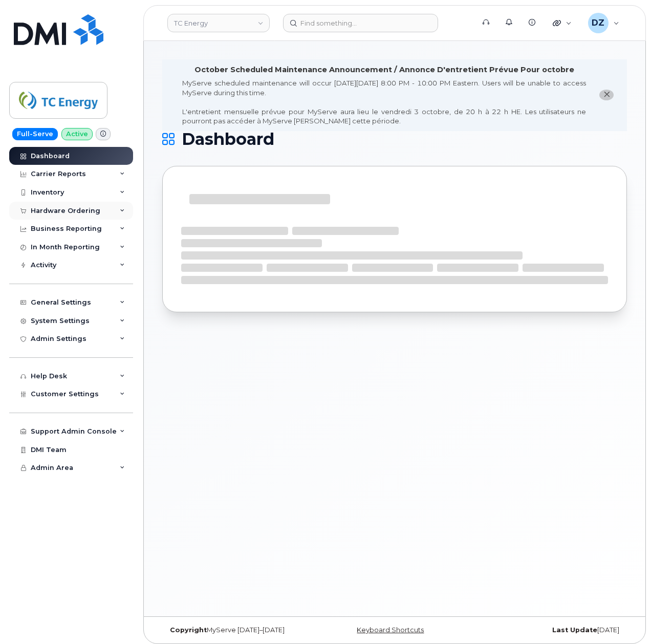 This screenshot has height=644, width=651. I want to click on div: October Scheduled Maintenance Announcement / Annonce D'entretient Prévue Pour octobre, so click(385, 70).